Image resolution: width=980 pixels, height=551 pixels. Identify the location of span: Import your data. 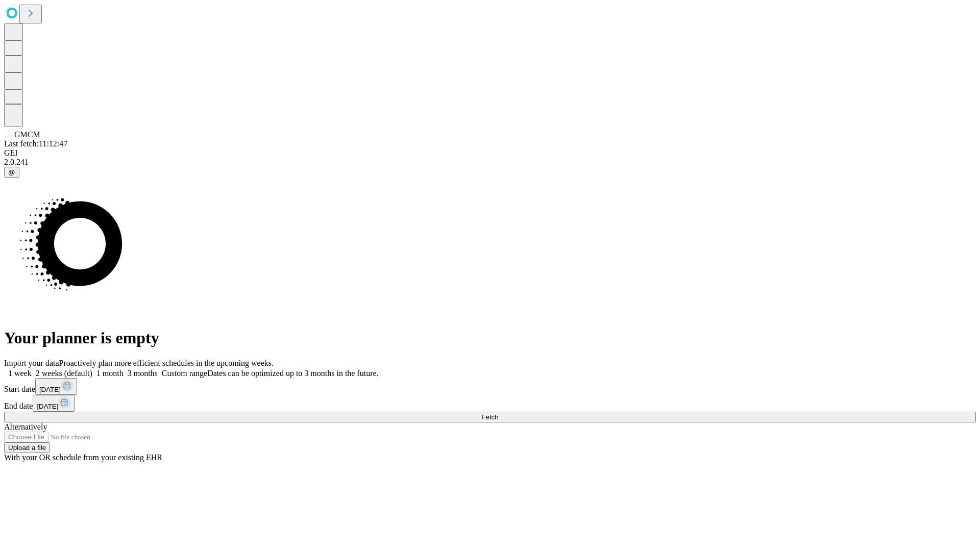
(32, 362).